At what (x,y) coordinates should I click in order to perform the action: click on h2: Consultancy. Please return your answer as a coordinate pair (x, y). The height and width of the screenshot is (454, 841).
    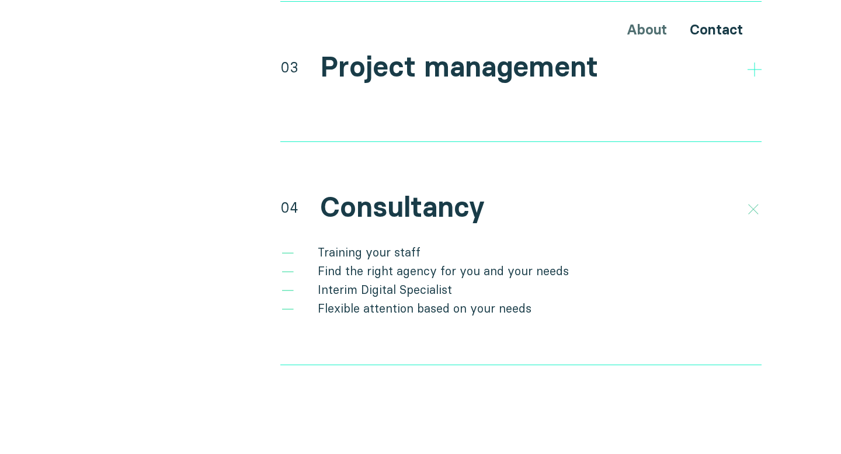
    Looking at the image, I should click on (402, 207).